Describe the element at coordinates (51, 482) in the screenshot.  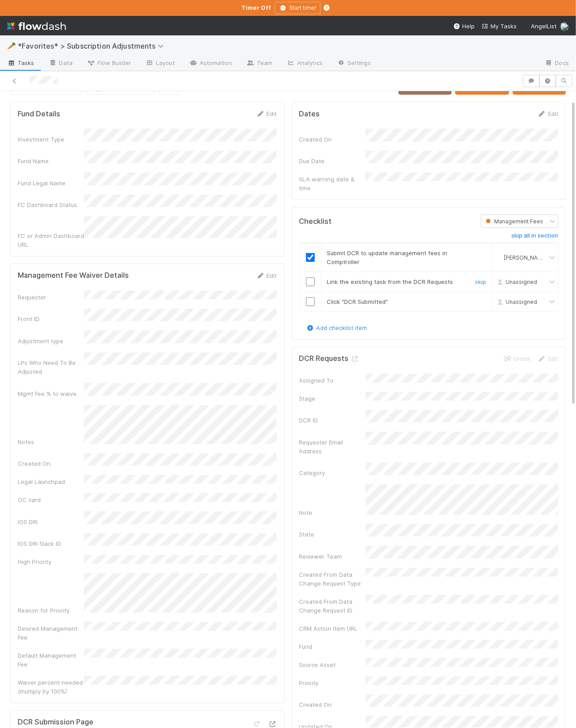
I see `div: Legal Launchpad` at that location.